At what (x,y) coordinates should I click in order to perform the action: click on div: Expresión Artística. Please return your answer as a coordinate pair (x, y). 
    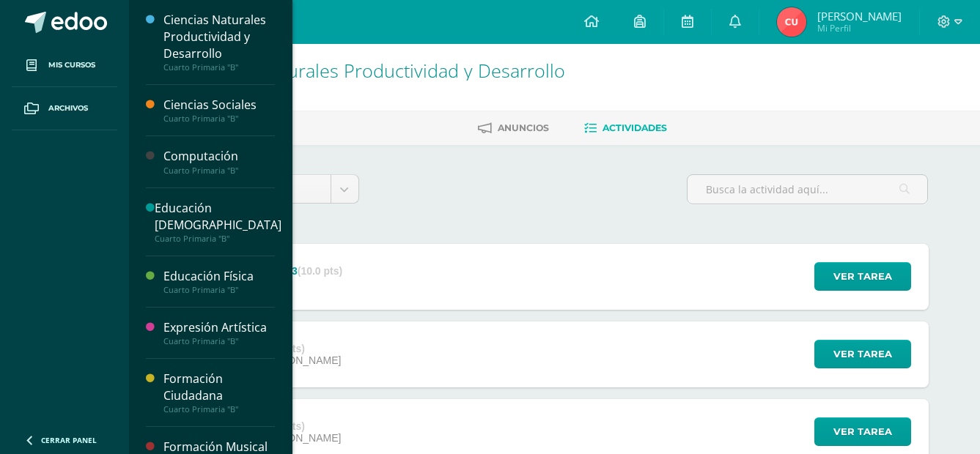
    Looking at the image, I should click on (219, 327).